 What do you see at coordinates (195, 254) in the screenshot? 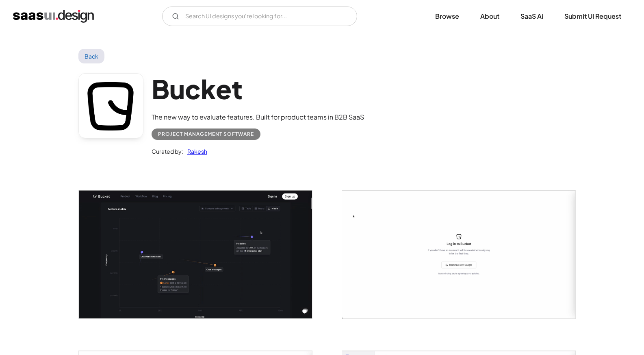
I see `img: 65b73cfd80c184325a7c3f91_bucket%20Home%20Screen.png` at bounding box center [195, 254].